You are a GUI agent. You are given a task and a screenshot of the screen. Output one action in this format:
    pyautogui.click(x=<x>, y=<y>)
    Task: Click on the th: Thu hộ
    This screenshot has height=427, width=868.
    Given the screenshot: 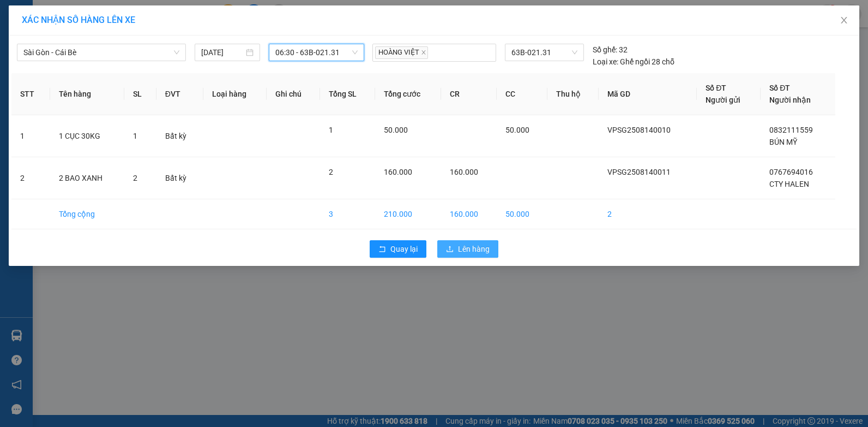 What is the action you would take?
    pyautogui.click(x=573, y=94)
    